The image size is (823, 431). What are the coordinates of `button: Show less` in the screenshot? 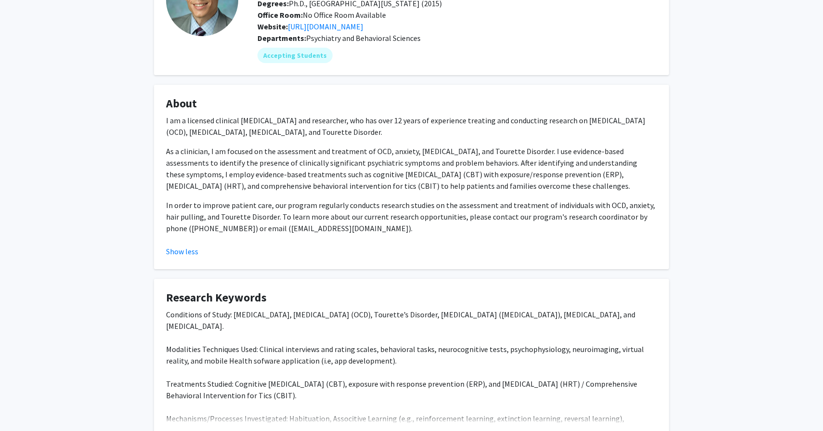 It's located at (182, 251).